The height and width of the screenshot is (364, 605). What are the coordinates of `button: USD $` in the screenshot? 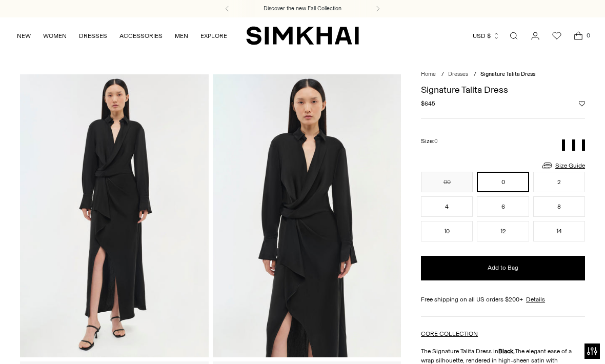 It's located at (486, 36).